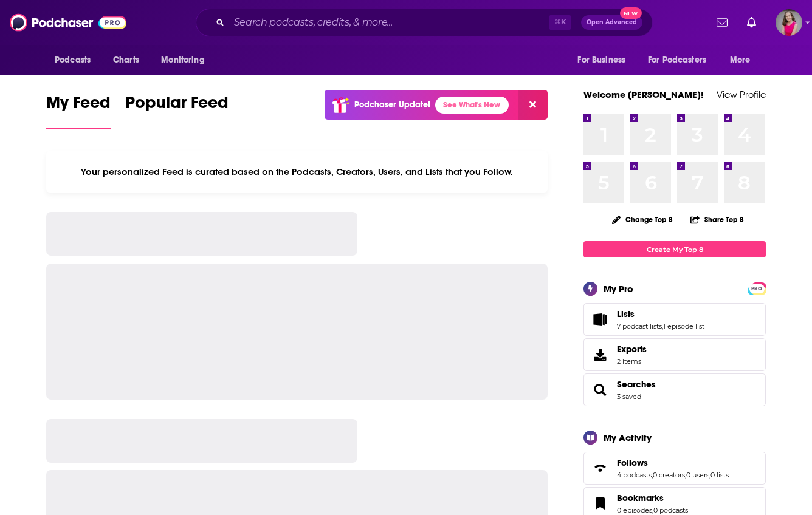 The height and width of the screenshot is (515, 812). Describe the element at coordinates (297, 172) in the screenshot. I see `div: Your personalized Feed is curated based on the Podcasts, Creators, Users, and Lists that you Follow.` at that location.